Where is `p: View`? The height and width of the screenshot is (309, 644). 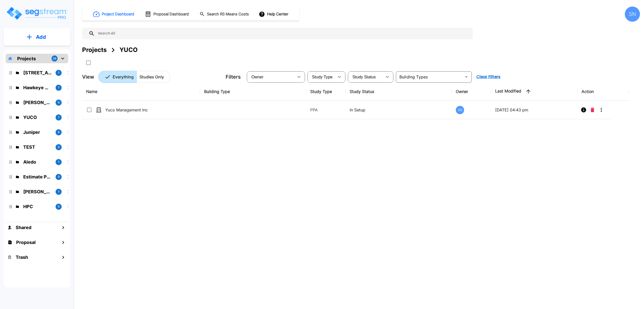 p: View is located at coordinates (88, 77).